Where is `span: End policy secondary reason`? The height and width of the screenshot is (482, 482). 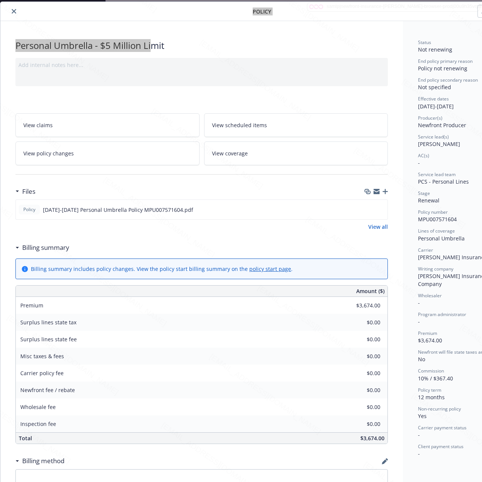
span: End policy secondary reason is located at coordinates (448, 80).